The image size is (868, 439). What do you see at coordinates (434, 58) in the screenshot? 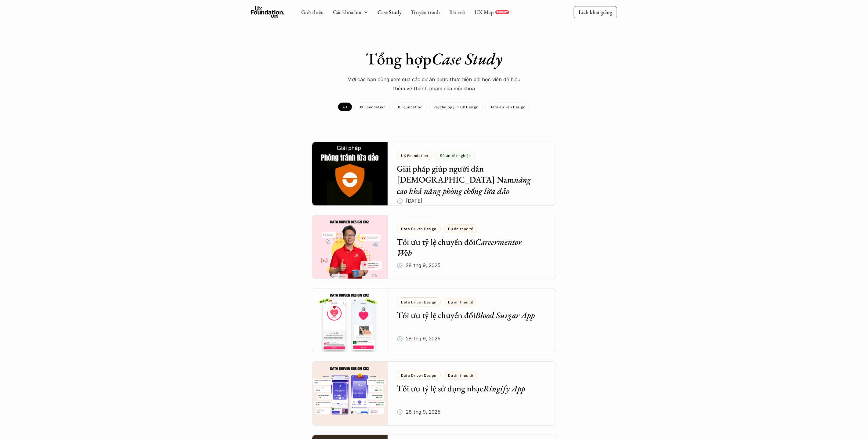
I see `h1: Tổng hợp` at bounding box center [434, 58].